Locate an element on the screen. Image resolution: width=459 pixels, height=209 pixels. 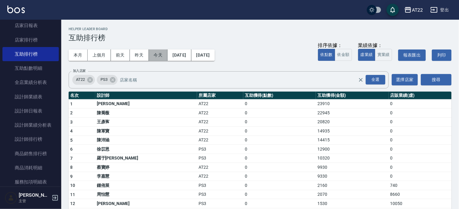
td: 740 is located at coordinates (421, 185).